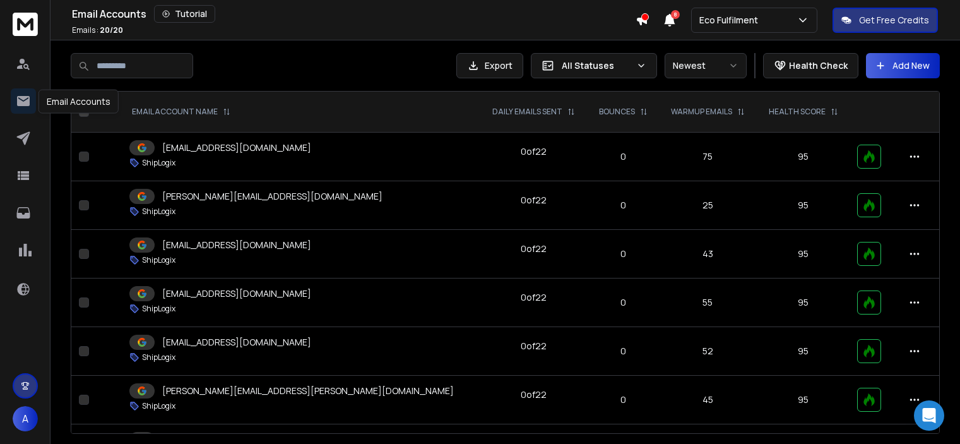 The height and width of the screenshot is (444, 960). What do you see at coordinates (902, 66) in the screenshot?
I see `button: Add New` at bounding box center [902, 66].